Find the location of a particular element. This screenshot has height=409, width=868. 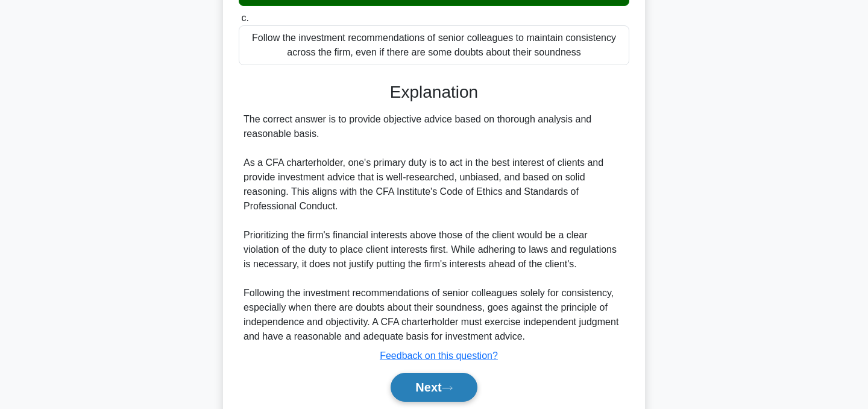

span: c. is located at coordinates (245, 17).